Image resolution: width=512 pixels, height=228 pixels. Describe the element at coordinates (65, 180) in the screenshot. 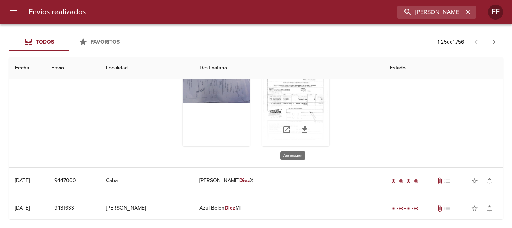

I see `button: 9447000` at that location.